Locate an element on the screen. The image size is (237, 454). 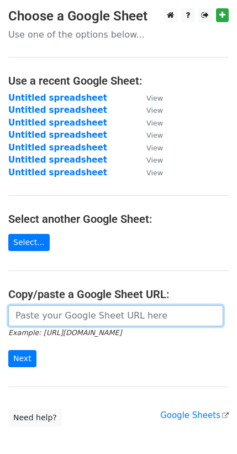
a: Need help? is located at coordinates (35, 418).